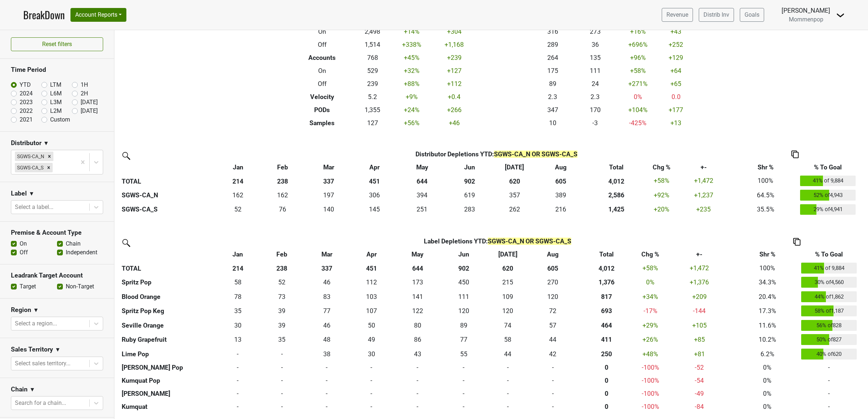  What do you see at coordinates (463, 311) in the screenshot?
I see `div: 120` at bounding box center [463, 311].